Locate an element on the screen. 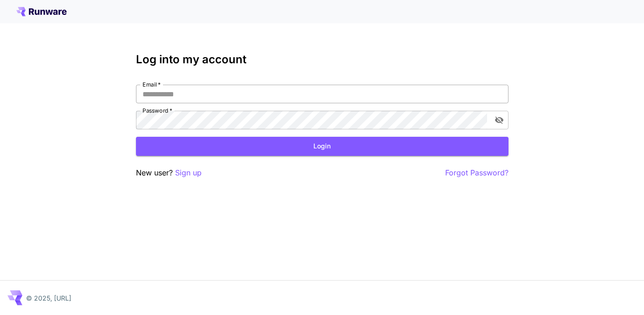  button: Sign up is located at coordinates (188, 173).